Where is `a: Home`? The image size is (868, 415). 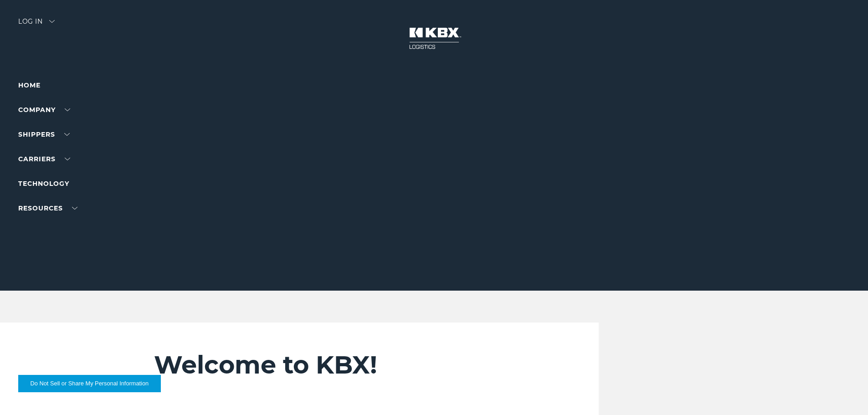
a: Home is located at coordinates (29, 85).